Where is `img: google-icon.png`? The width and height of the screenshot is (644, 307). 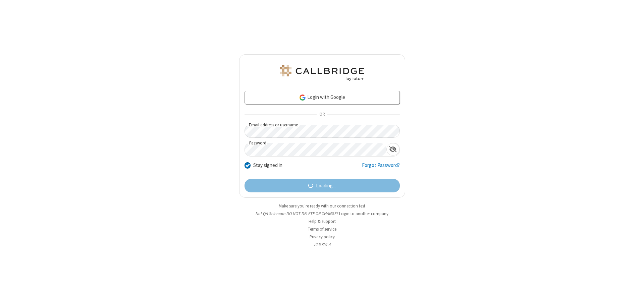
img: google-icon.png is located at coordinates (303, 97).